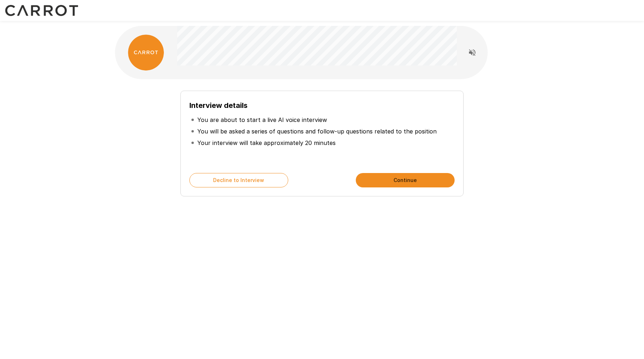  Describe the element at coordinates (218, 105) in the screenshot. I see `b: Interview details` at that location.